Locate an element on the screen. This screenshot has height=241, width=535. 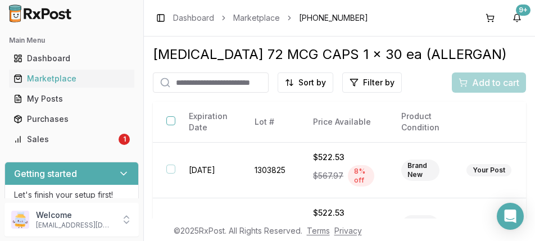
div: 9+ is located at coordinates (524, 10).